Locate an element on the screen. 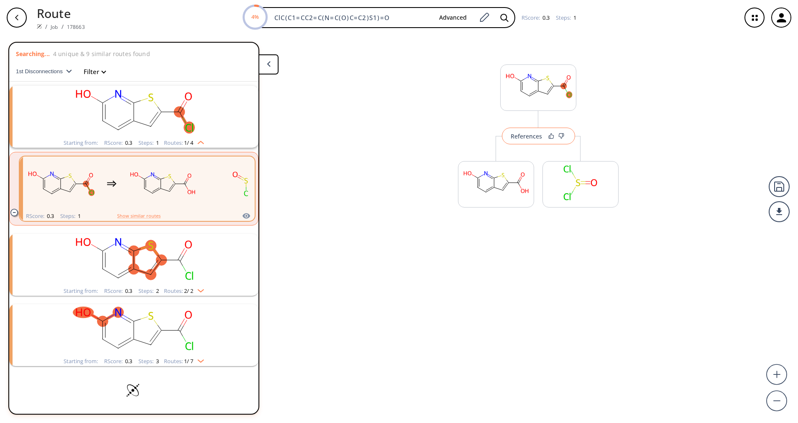 The height and width of the screenshot is (423, 798). button: Advanced is located at coordinates (453, 18).